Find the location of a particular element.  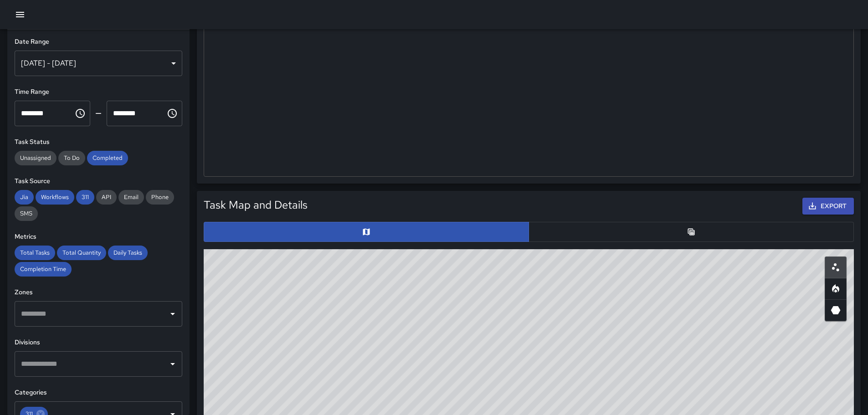

h6: Task Status is located at coordinates (98, 142).